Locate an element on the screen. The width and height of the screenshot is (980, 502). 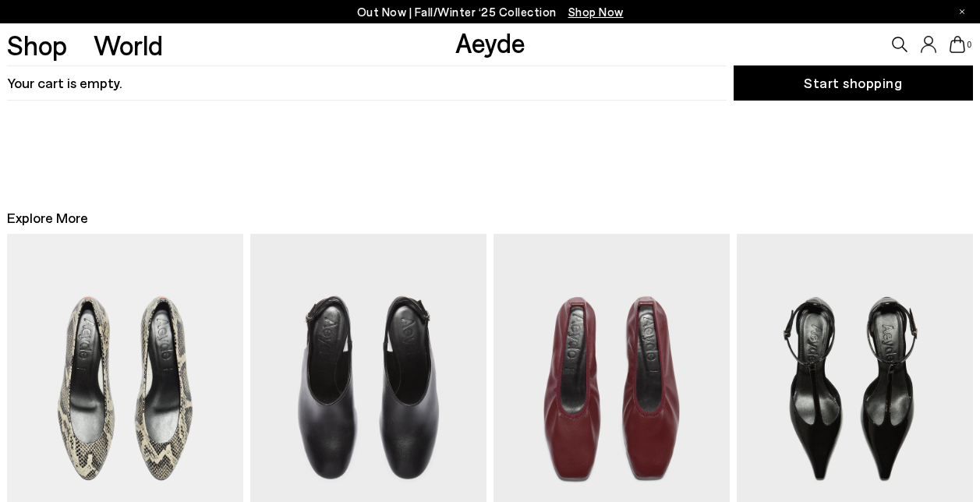
span: Navigate to /collections/new-in is located at coordinates (595, 12).